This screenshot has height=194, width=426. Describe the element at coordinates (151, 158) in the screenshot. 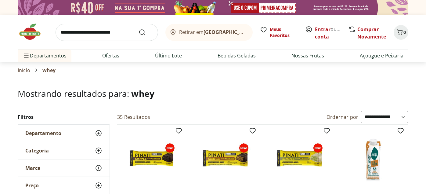

I see `img: BARRA SIMPLE WHEY CHOC BELGA PINATI 35G` at that location.